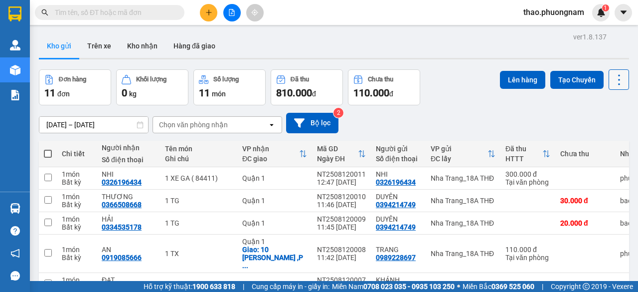 The height and width of the screenshot is (292, 638). What do you see at coordinates (128, 249) in the screenshot?
I see `div: AN` at bounding box center [128, 249].